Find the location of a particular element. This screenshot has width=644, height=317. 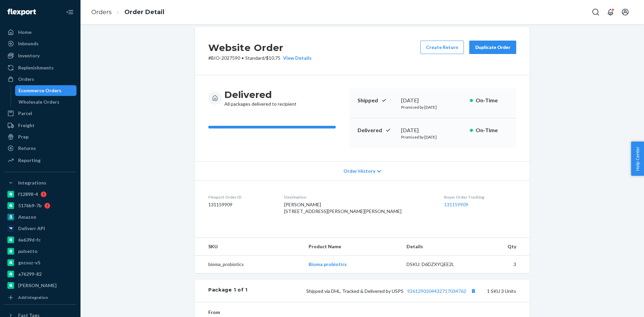

a: 9261290304432717034762 is located at coordinates (437, 291).